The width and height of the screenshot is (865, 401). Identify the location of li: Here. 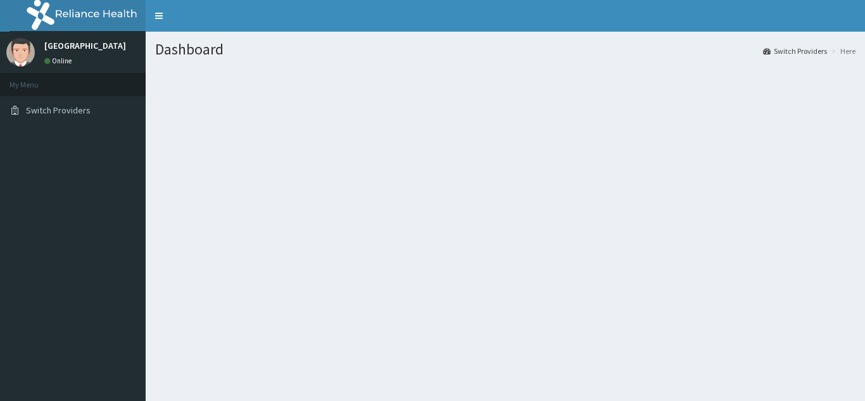
(842, 51).